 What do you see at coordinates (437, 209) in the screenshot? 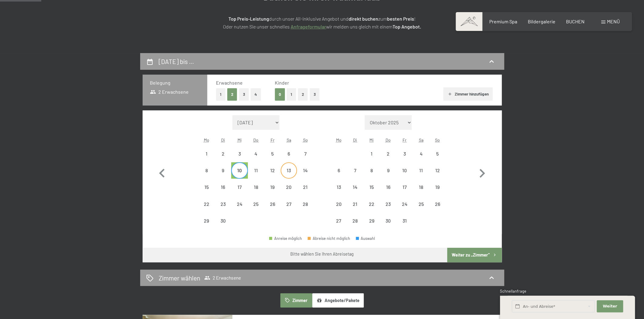
I see `div: 26` at bounding box center [437, 209].